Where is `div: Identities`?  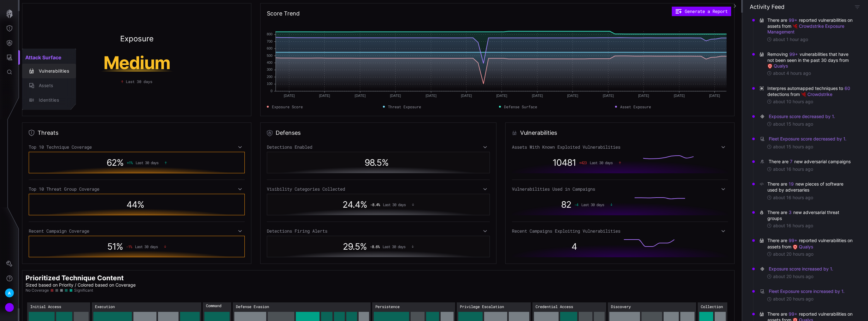 div: Identities is located at coordinates (53, 100).